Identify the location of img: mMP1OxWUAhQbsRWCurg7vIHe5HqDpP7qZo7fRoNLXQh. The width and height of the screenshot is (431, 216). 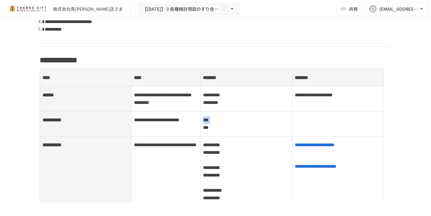
(28, 9).